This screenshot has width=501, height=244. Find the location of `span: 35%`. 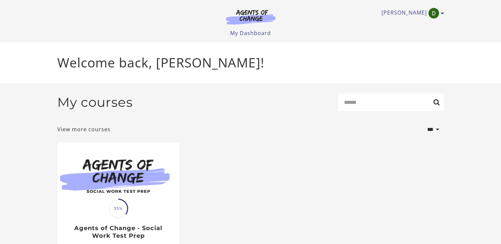

span: 35% is located at coordinates (118, 209).